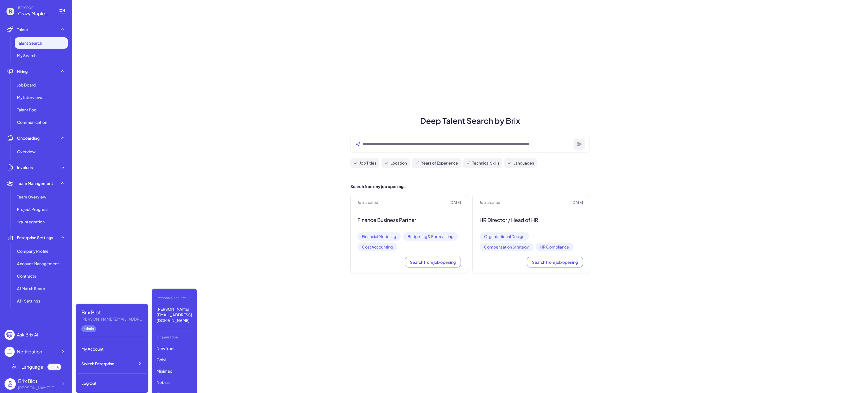 Image resolution: width=868 pixels, height=393 pixels. Describe the element at coordinates (29, 301) in the screenshot. I see `span: API Settings` at that location.